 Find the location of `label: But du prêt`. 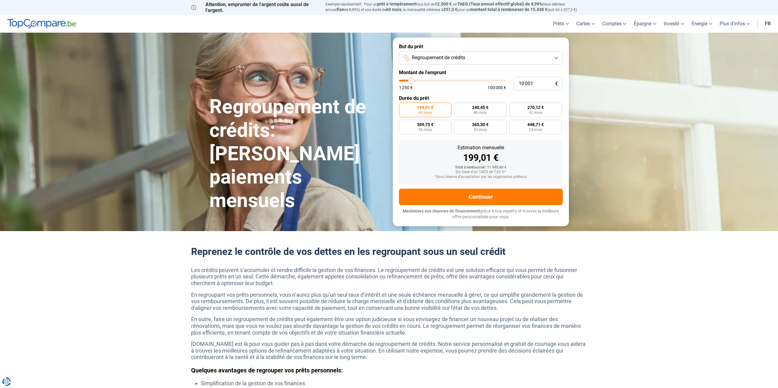

label: But du prêt is located at coordinates (481, 46).